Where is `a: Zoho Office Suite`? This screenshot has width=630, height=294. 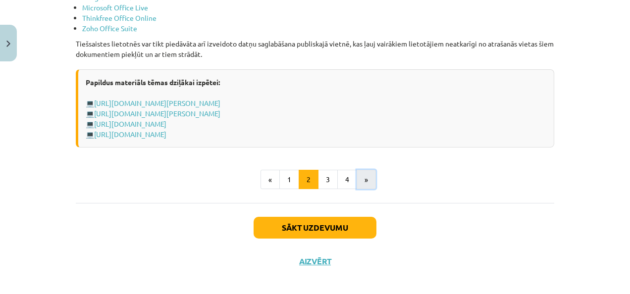
a: Zoho Office Suite is located at coordinates (109, 28).